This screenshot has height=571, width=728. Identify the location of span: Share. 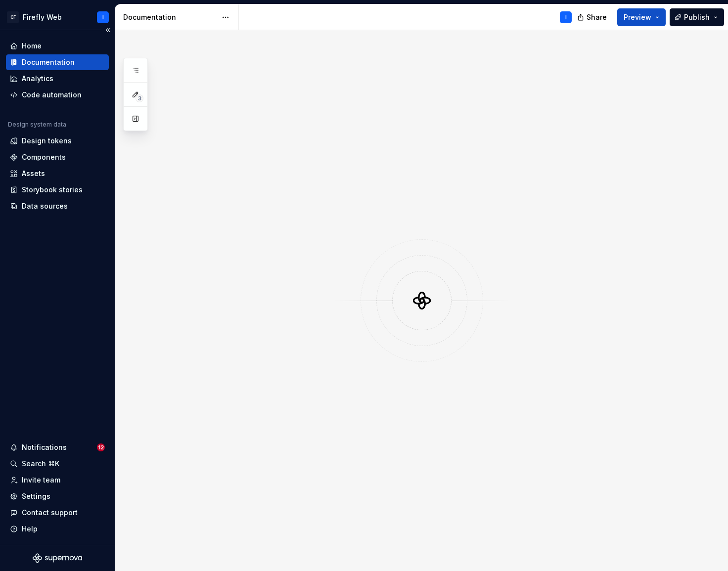
(596, 17).